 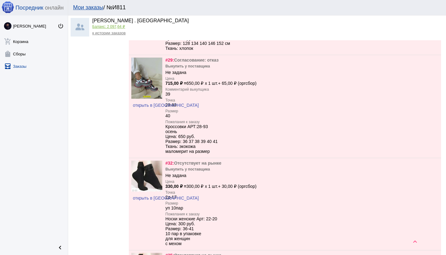 I want to click on mat-icon: chevron_left, so click(x=60, y=248).